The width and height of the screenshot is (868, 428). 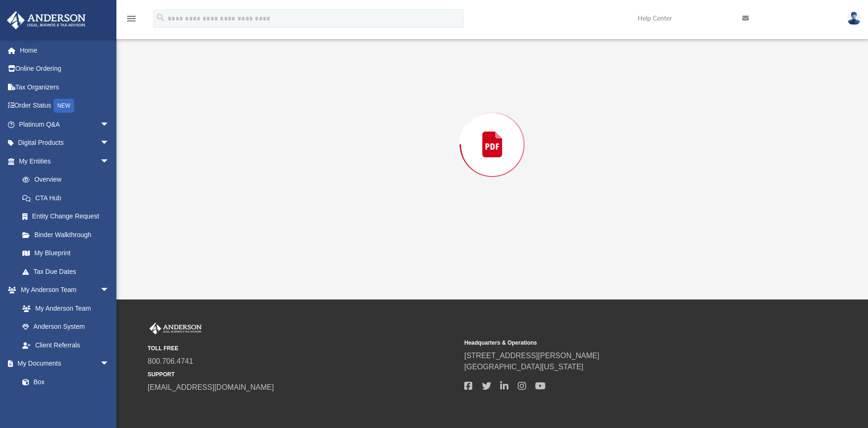 What do you see at coordinates (171, 361) in the screenshot?
I see `a: 800.706.4741` at bounding box center [171, 361].